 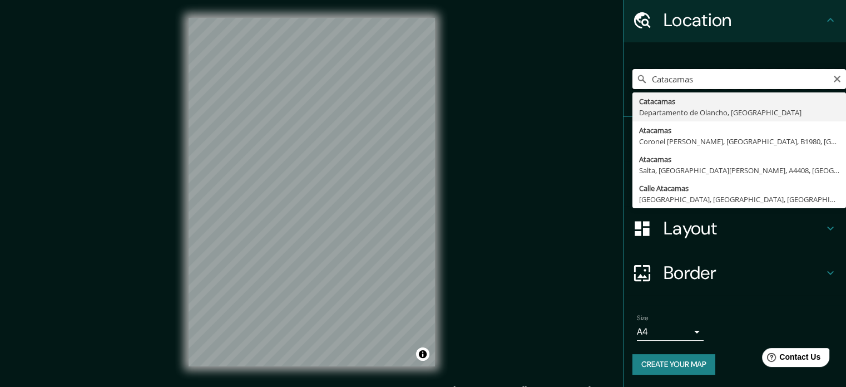 I want to click on button: Create your map, so click(x=674, y=364).